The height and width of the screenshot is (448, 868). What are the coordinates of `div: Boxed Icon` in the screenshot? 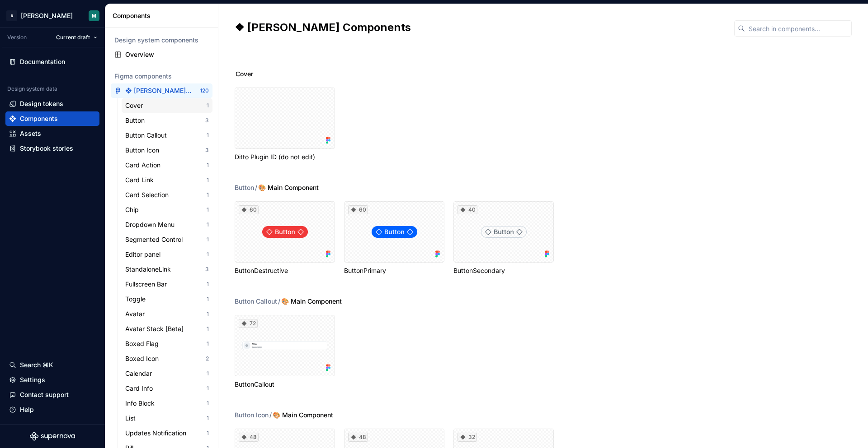 It's located at (144, 359).